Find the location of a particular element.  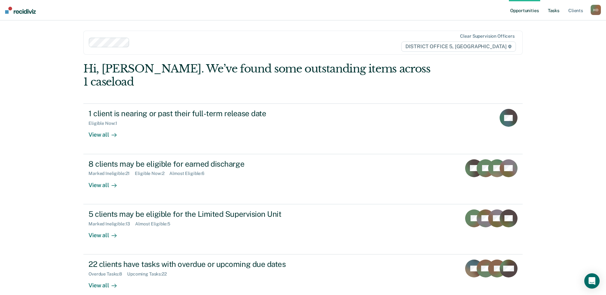

div: Clear supervision officers is located at coordinates (487, 36).